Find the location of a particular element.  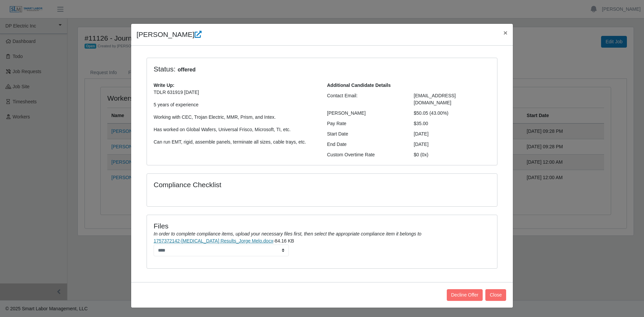

div: $50.05 (43.00%) is located at coordinates (452, 113).